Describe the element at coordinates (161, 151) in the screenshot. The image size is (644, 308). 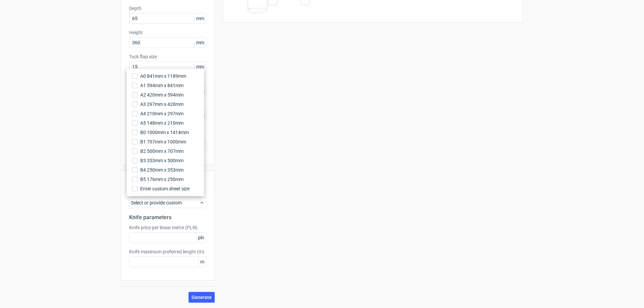
I see `span: B2 500mm x 707mm` at that location.